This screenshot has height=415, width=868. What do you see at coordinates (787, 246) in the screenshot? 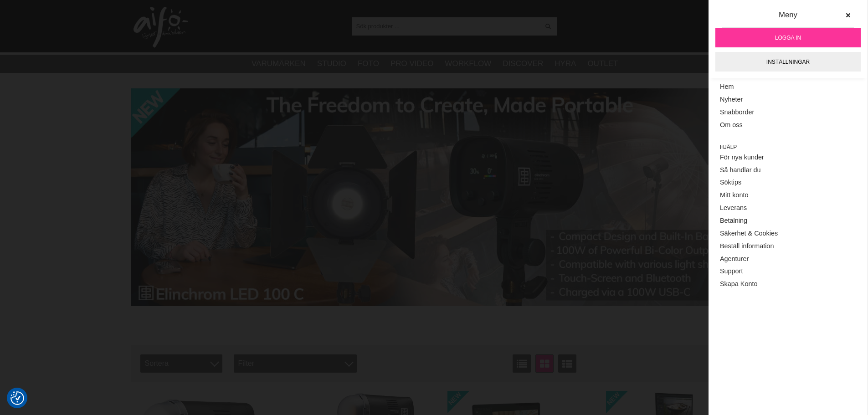
I see `a: Beställ information` at bounding box center [787, 246].